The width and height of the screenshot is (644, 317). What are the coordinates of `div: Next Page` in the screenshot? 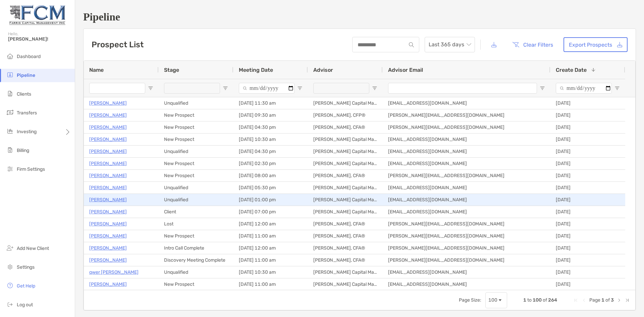 It's located at (619, 300).